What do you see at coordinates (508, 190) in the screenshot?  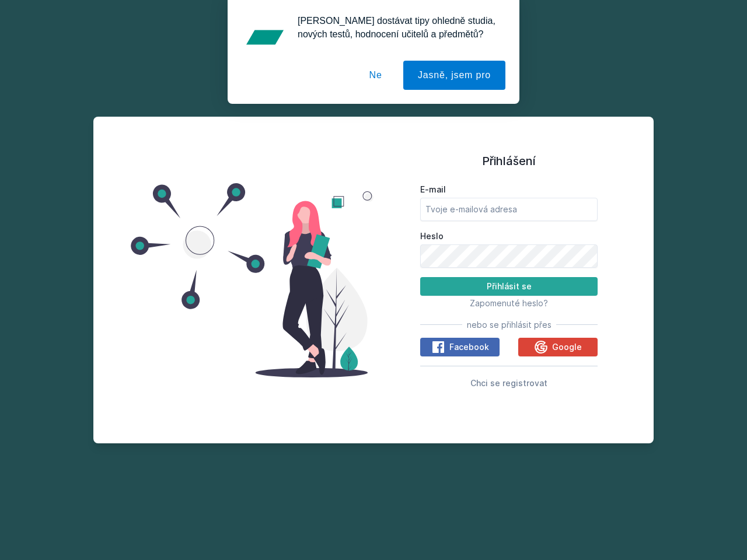 I see `label: E-mail` at bounding box center [508, 190].